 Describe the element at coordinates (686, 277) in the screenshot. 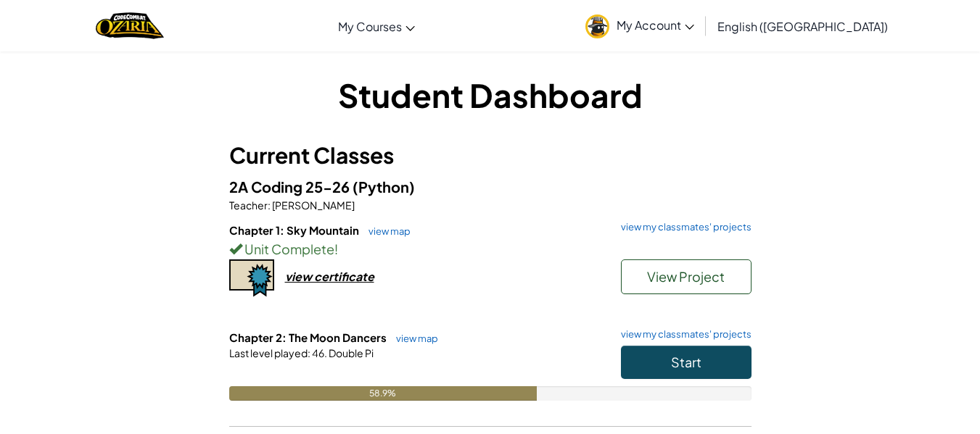

I see `button: View Project` at that location.